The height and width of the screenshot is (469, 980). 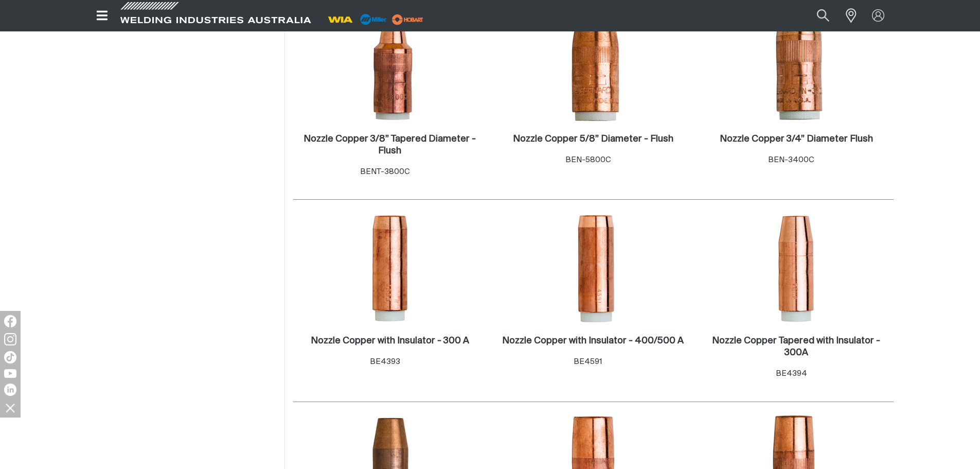 What do you see at coordinates (390, 145) in the screenshot?
I see `a: Nozzle Copper 3/8” Tapered Diameter - Flush` at bounding box center [390, 145].